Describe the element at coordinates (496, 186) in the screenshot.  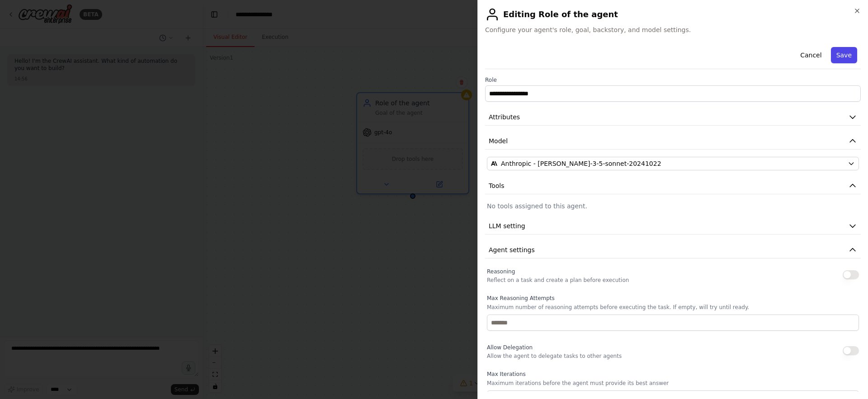
I see `span: Tools` at that location.